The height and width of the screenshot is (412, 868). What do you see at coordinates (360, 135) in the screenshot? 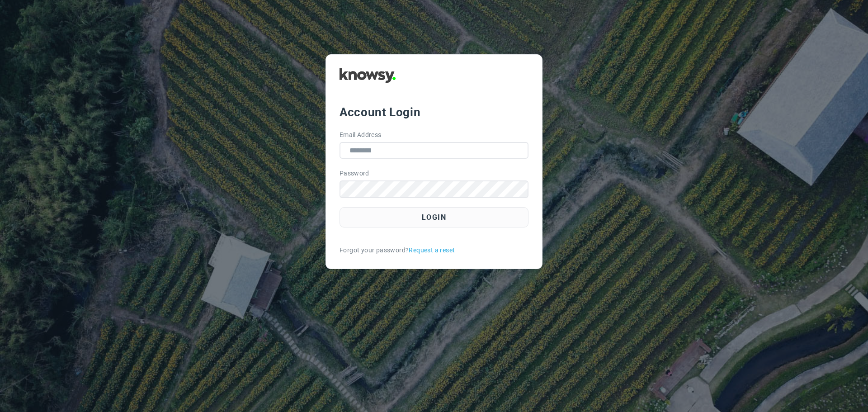
I see `label: Email Address` at bounding box center [360, 135].